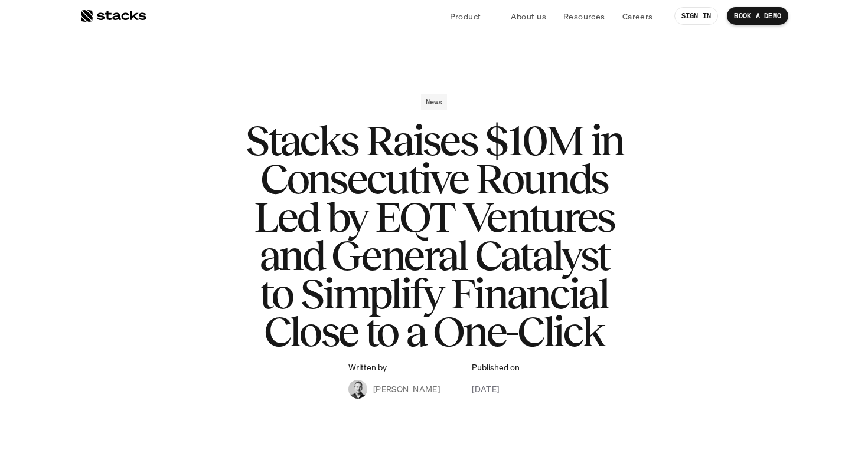  What do you see at coordinates (434, 102) in the screenshot?
I see `h2: News` at bounding box center [434, 102].